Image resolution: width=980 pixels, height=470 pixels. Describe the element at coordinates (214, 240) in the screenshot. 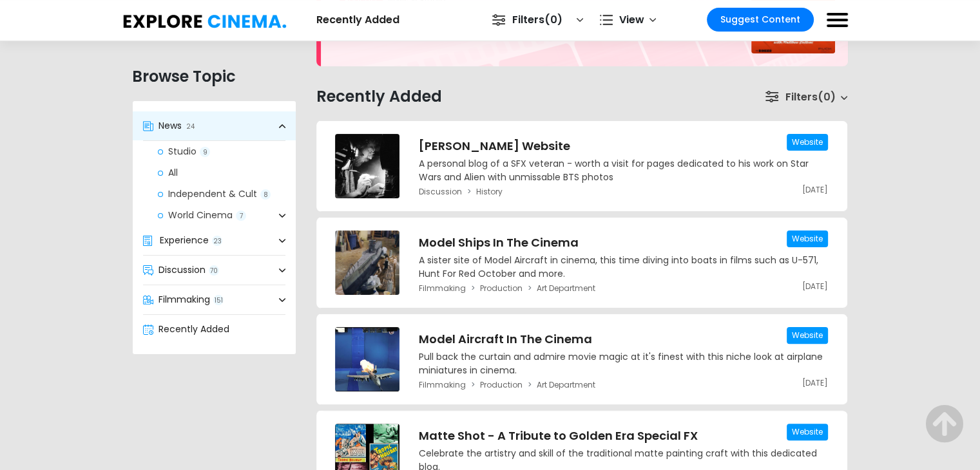

I see `a: Experience23` at that location.